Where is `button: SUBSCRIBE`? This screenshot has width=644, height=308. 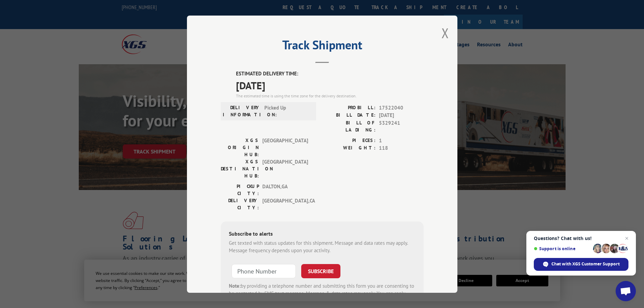
button: SUBSCRIBE is located at coordinates (321, 271).